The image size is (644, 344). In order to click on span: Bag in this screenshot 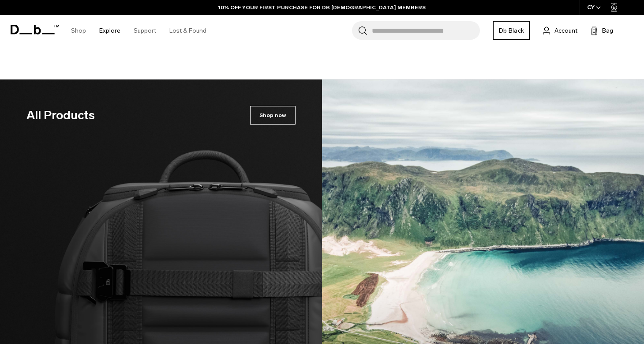, I will do `click(607, 31)`.